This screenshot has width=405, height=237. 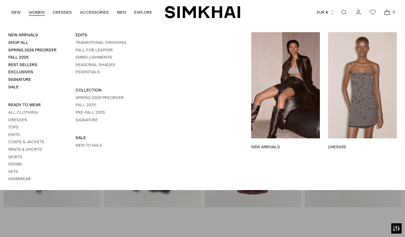 I want to click on a: Open search modal, so click(x=344, y=12).